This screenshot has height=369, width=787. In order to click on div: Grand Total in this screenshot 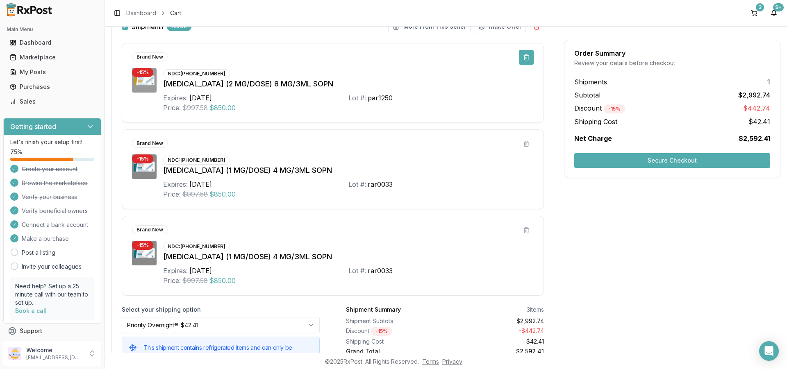, I will do `click(394, 352)`.